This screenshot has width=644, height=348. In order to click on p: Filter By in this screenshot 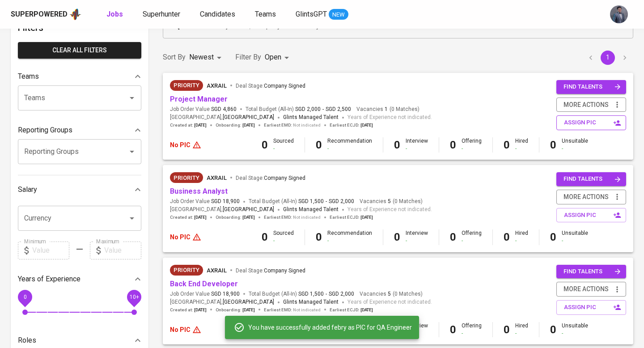, I will do `click(248, 57)`.